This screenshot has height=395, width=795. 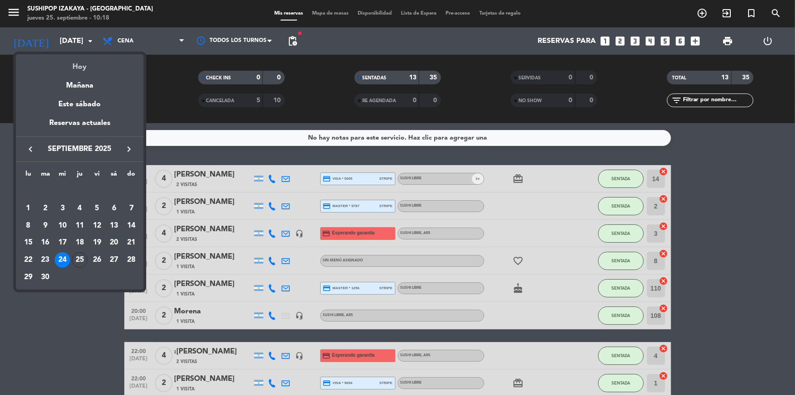 I want to click on div: 4, so click(x=80, y=208).